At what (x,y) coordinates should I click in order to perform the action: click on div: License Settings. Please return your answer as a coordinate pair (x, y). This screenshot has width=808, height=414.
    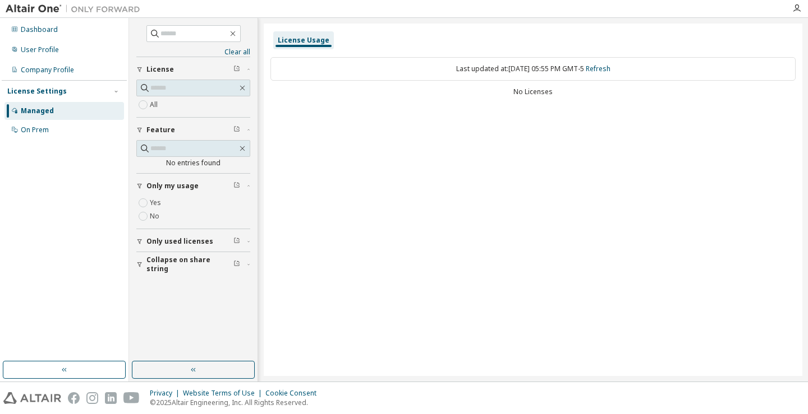
    Looking at the image, I should click on (37, 91).